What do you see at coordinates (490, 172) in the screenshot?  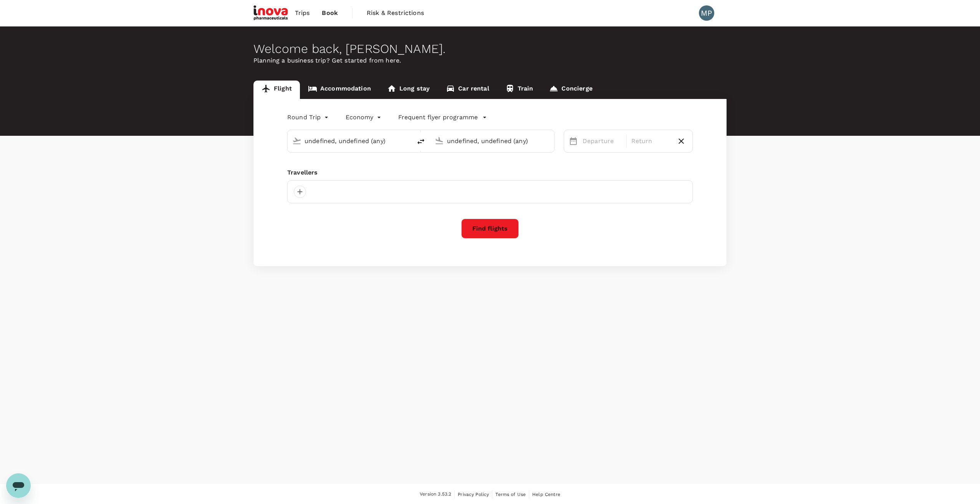 I see `div: Travellers` at bounding box center [490, 172].